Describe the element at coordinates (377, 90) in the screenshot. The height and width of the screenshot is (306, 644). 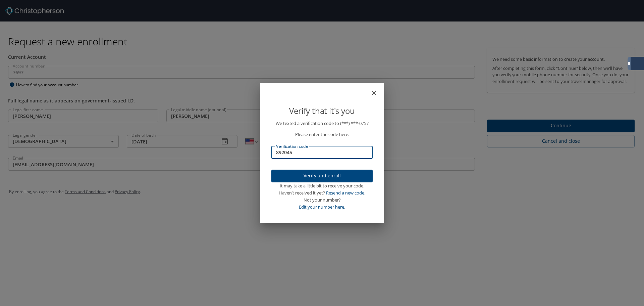
I see `button: close` at that location.